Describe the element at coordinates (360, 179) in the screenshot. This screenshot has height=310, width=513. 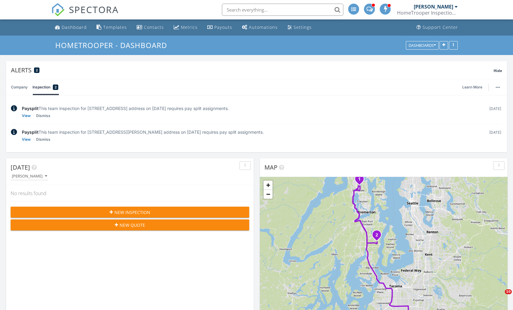
I see `i: 1` at that location.